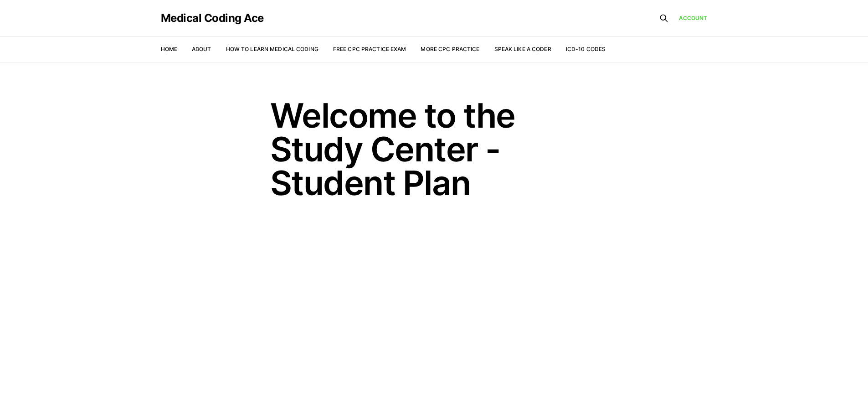  What do you see at coordinates (169, 49) in the screenshot?
I see `a: Home` at bounding box center [169, 49].